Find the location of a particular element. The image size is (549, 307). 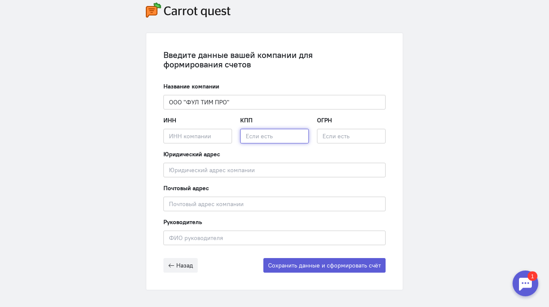

label: Юридический адрес is located at coordinates (192, 154).